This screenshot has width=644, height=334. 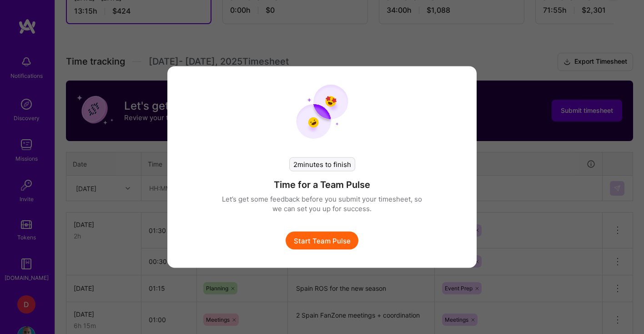 I want to click on button: Start Team Pulse, so click(x=322, y=241).